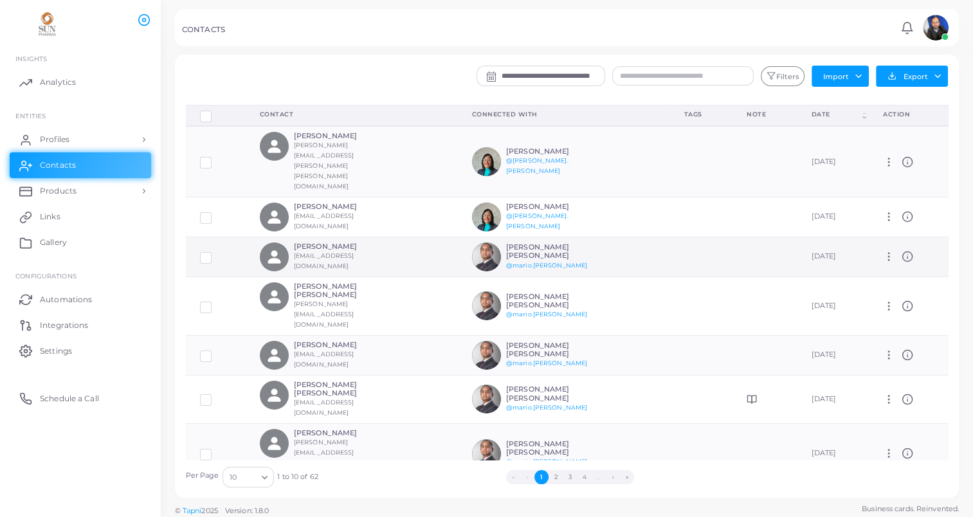 Image resolution: width=973 pixels, height=517 pixels. What do you see at coordinates (66, 300) in the screenshot?
I see `span: Automations` at bounding box center [66, 300].